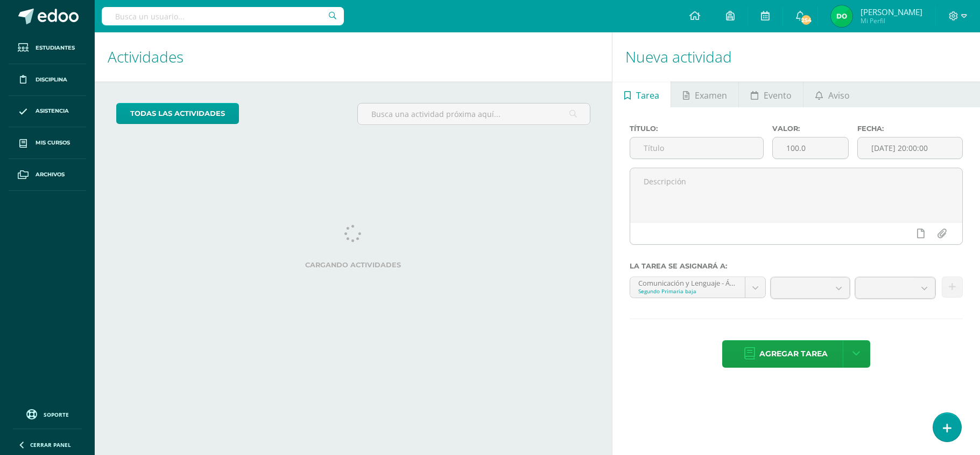 The height and width of the screenshot is (455, 980). Describe the element at coordinates (796, 265) in the screenshot. I see `label: La tarea se asignará a:` at that location.